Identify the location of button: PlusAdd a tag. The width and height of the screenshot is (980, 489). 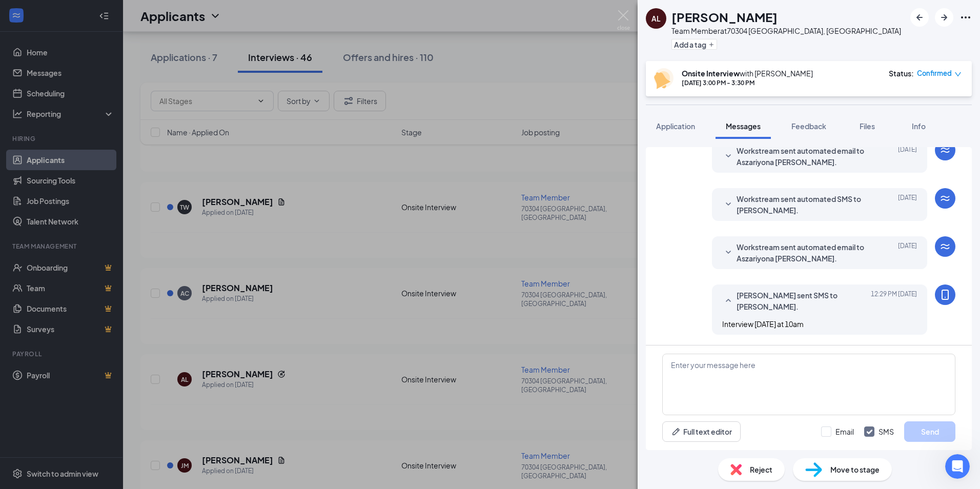
(694, 44).